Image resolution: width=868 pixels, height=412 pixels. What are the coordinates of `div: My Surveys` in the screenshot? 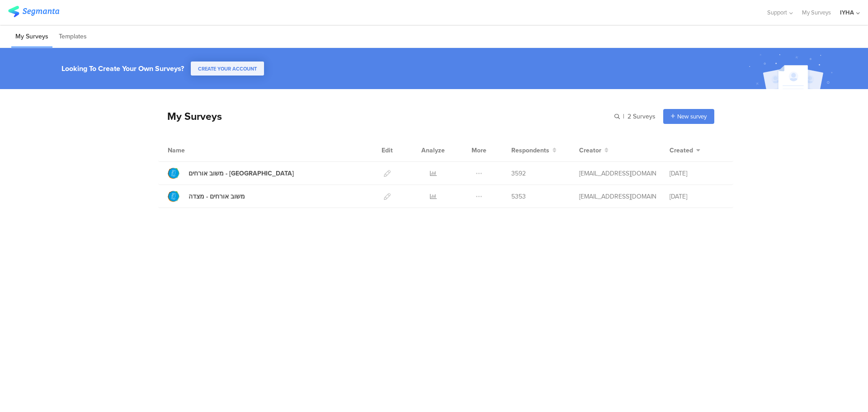 It's located at (190, 117).